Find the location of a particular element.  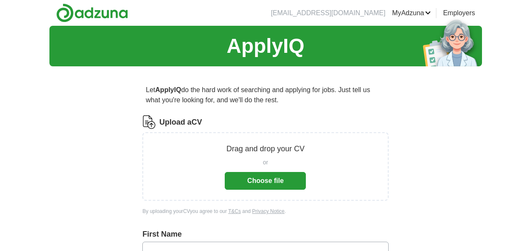

div: By uploading your CV you agree to our and . is located at coordinates (265, 211).